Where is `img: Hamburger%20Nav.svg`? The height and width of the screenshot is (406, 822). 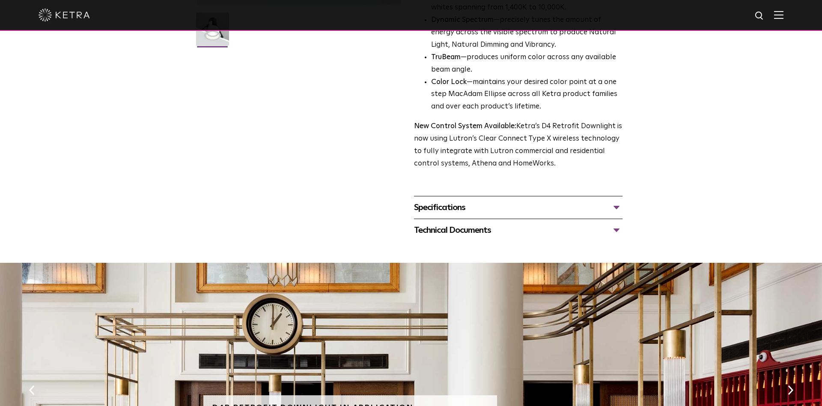 img: Hamburger%20Nav.svg is located at coordinates (779, 15).